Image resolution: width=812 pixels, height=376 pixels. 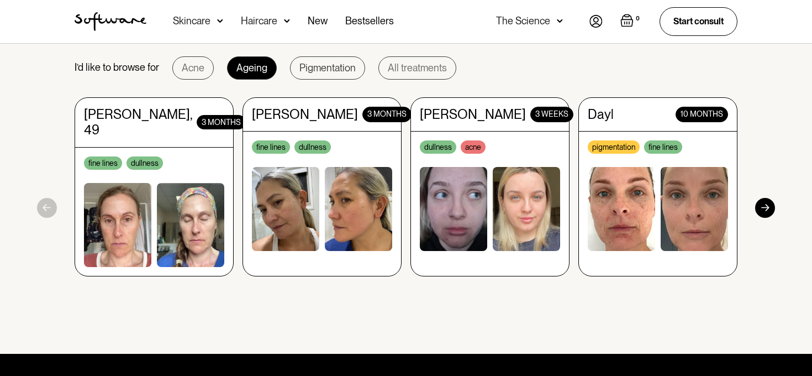 I want to click on div: All treatments, so click(x=417, y=68).